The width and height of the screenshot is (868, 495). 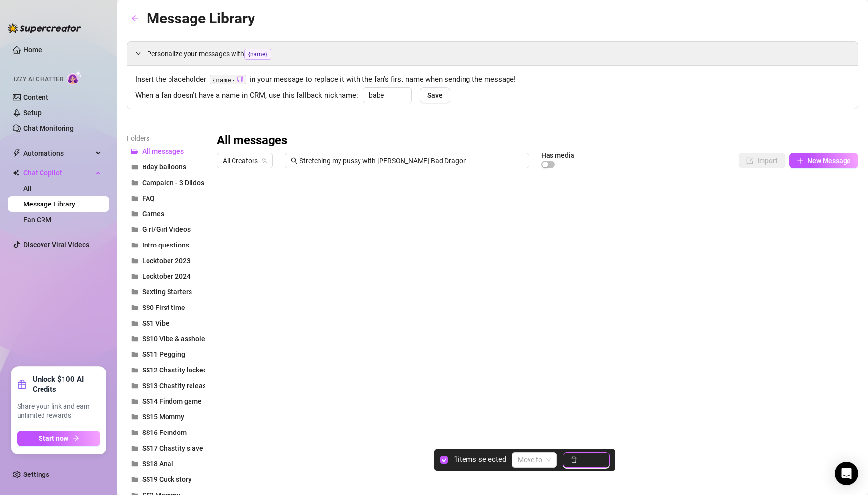 I want to click on a: Settings, so click(x=36, y=475).